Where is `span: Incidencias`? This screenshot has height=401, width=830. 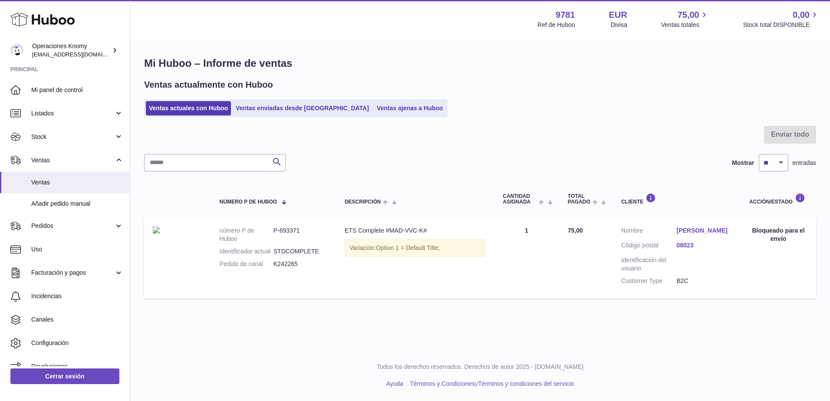 span: Incidencias is located at coordinates (77, 296).